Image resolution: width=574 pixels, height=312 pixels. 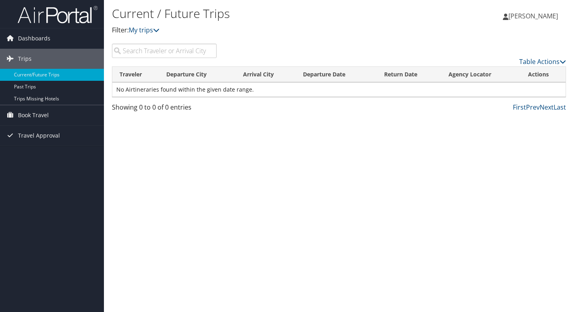 I want to click on th: Arrival City: activate to sort column ascending, so click(x=266, y=74).